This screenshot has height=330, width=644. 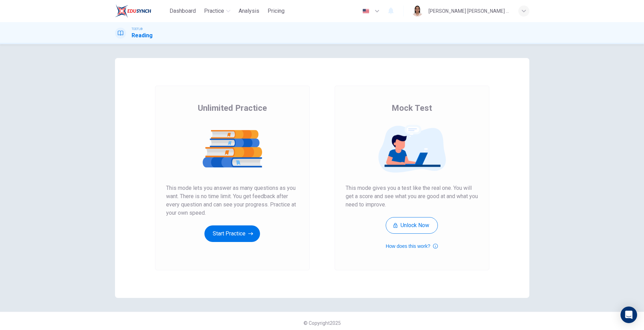 I want to click on a: Analysis, so click(x=249, y=11).